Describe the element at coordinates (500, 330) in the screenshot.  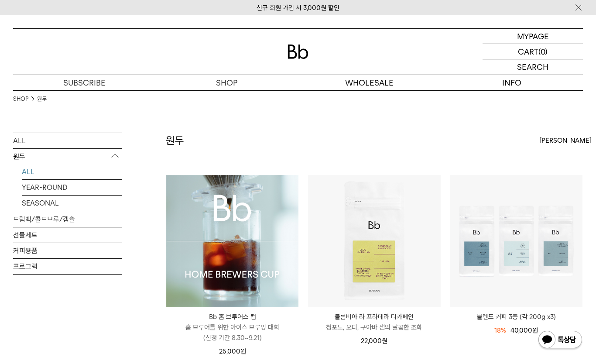
I see `div: 18%` at that location.